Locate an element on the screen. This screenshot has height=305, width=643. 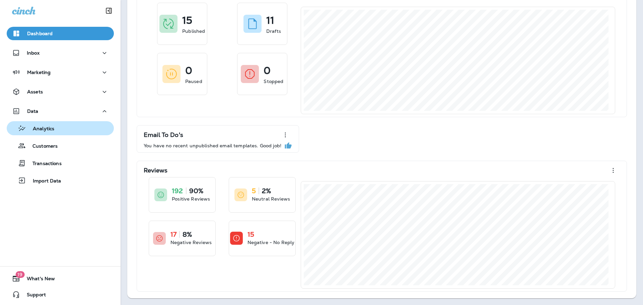
p: 5 is located at coordinates (254, 191).